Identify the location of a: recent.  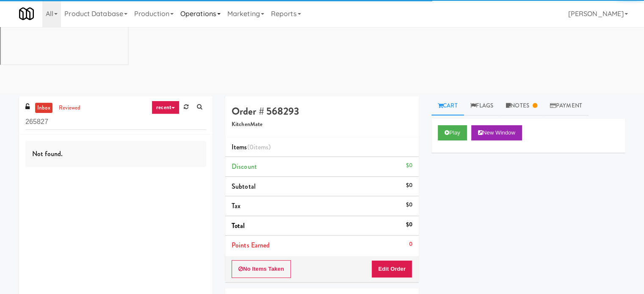
(166, 108).